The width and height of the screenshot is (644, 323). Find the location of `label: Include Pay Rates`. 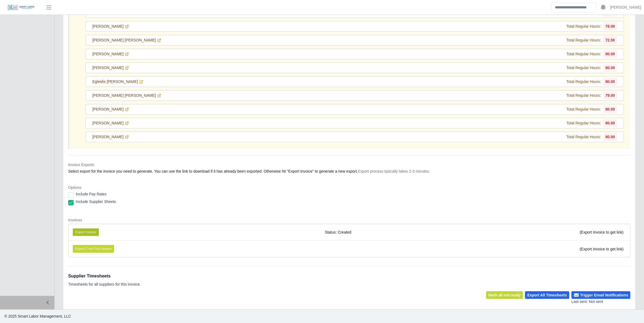

label: Include Pay Rates is located at coordinates (91, 194).